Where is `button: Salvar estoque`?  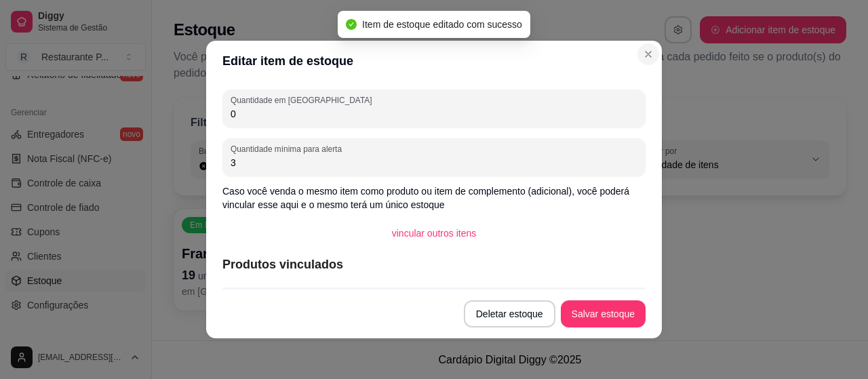
button: Salvar estoque is located at coordinates (603, 314).